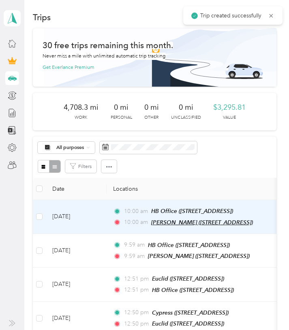 Image resolution: width=289 pixels, height=330 pixels. What do you see at coordinates (104, 56) in the screenshot?
I see `p: Never miss a mile with unlimited automatic trip tracking` at bounding box center [104, 56].